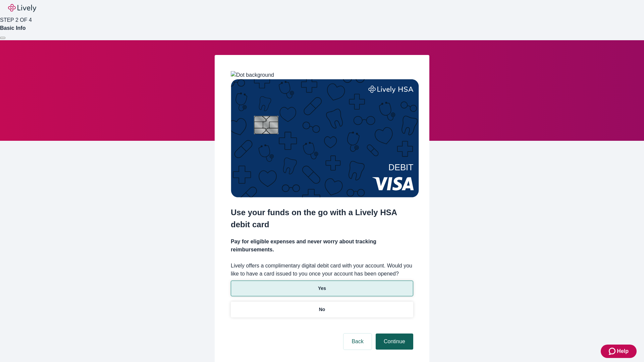 The width and height of the screenshot is (644, 362). Describe the element at coordinates (322, 246) in the screenshot. I see `h4: Pay for eligible expenses and never worry about tracking reimbursements.` at that location.